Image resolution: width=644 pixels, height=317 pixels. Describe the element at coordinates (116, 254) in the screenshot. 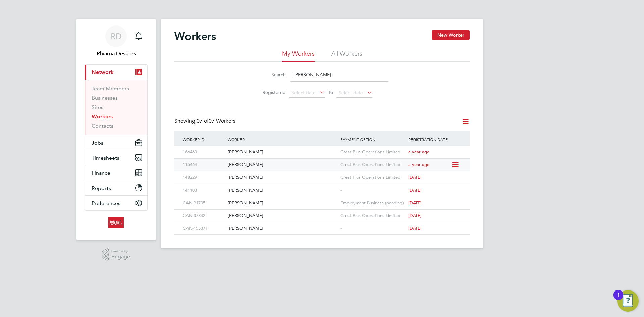

I see `a: Powered byEngage` at that location.